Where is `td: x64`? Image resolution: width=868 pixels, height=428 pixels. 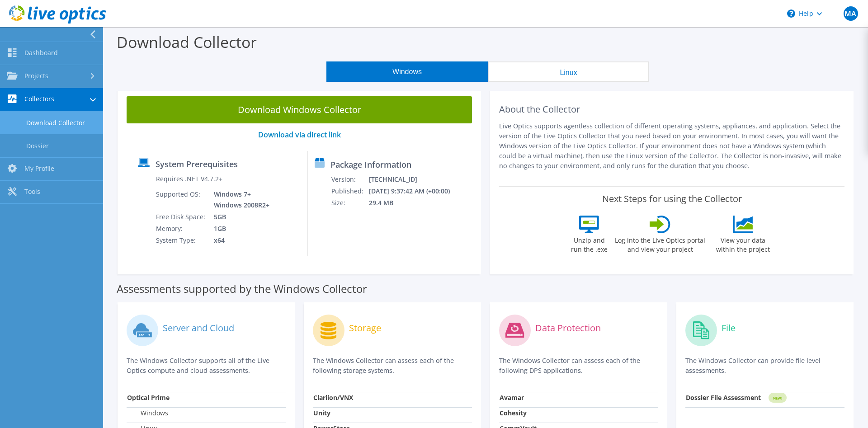
td: x64 is located at coordinates (239, 241).